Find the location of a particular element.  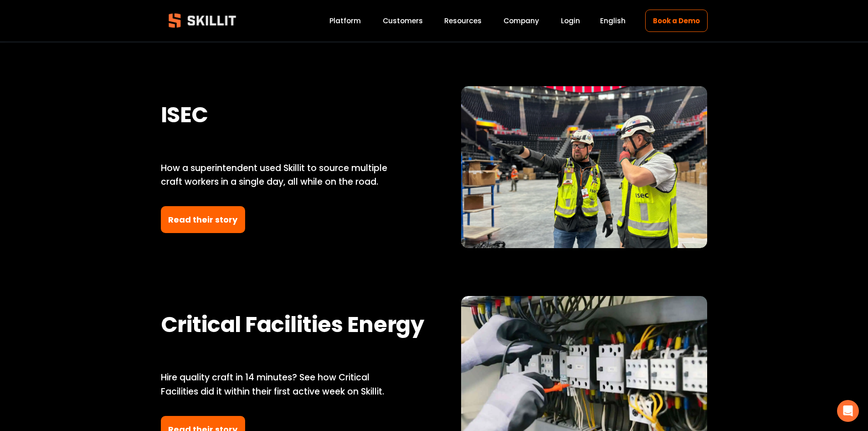

a: Book a Demo is located at coordinates (676, 20).